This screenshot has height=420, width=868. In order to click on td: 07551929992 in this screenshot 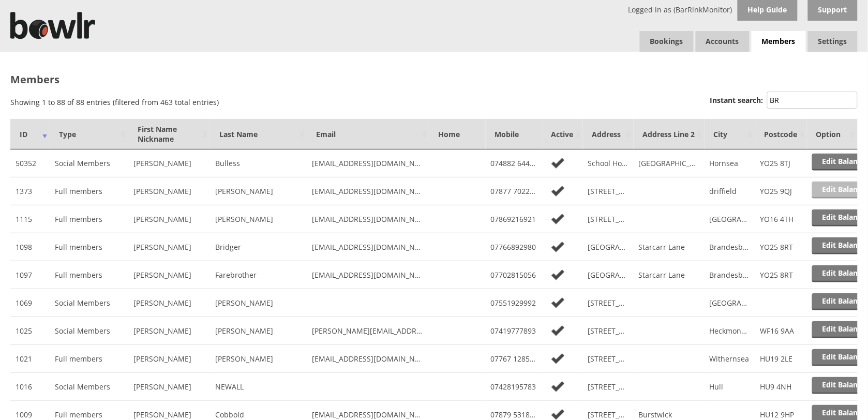, I will do `click(514, 303)`.